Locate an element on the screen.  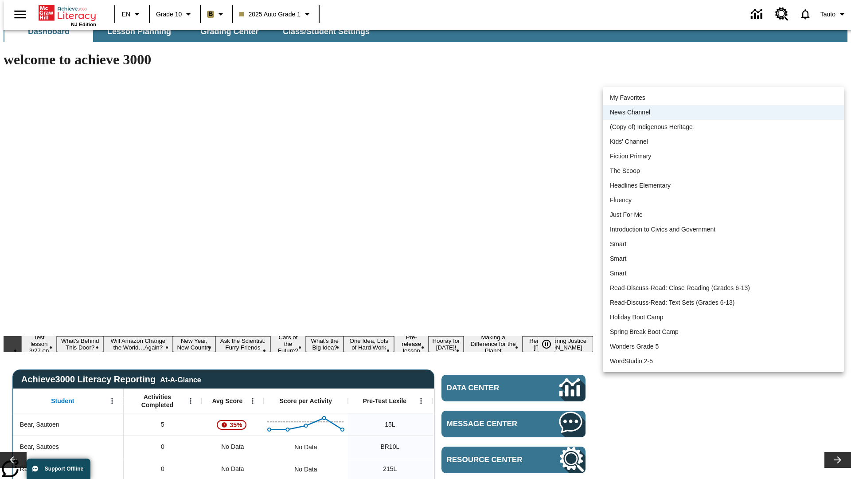
li: (Copy of) Indigenous Heritage is located at coordinates (723, 127).